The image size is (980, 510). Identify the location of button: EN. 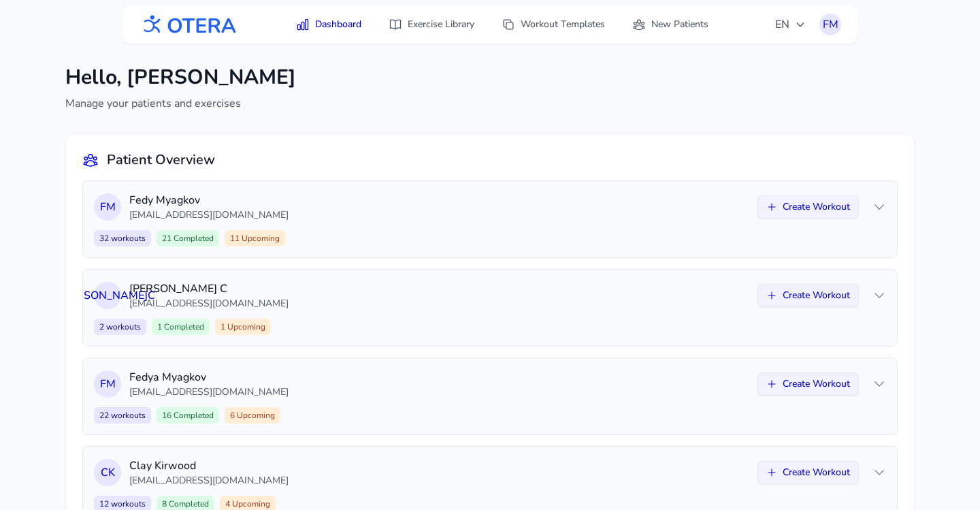
(790, 25).